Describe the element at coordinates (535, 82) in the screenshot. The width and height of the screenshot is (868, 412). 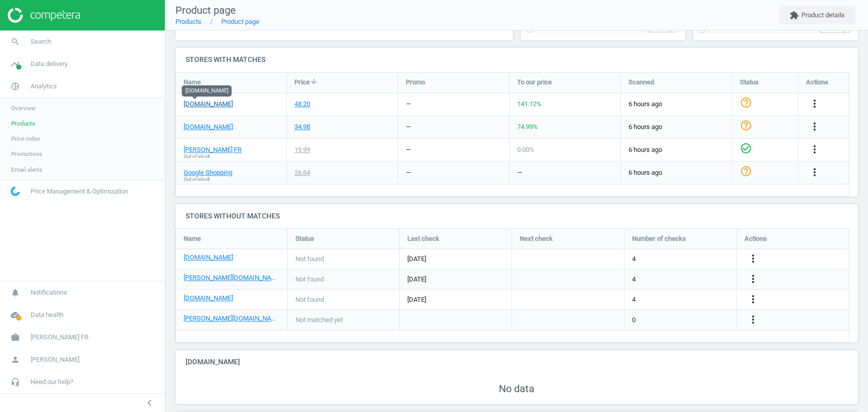
I see `span: To our price` at that location.